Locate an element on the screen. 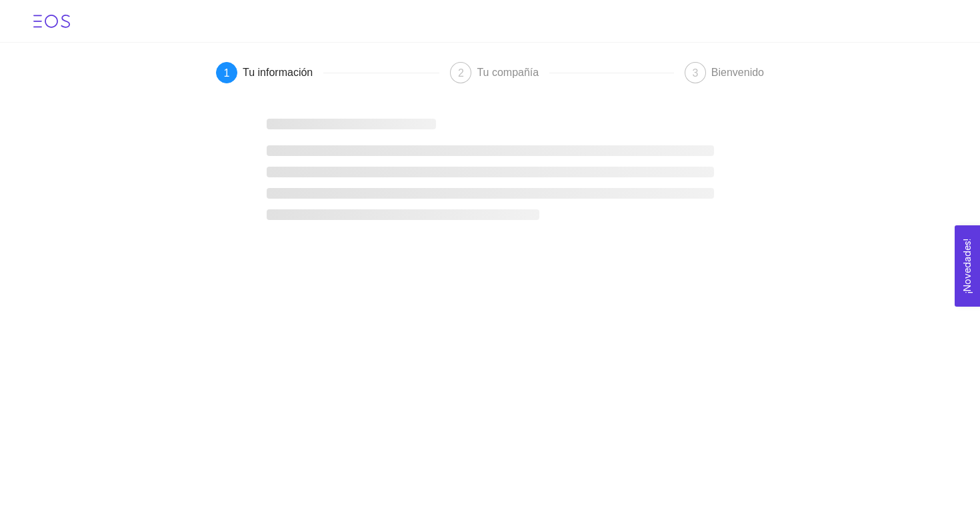  div: Tu información is located at coordinates (283, 72).